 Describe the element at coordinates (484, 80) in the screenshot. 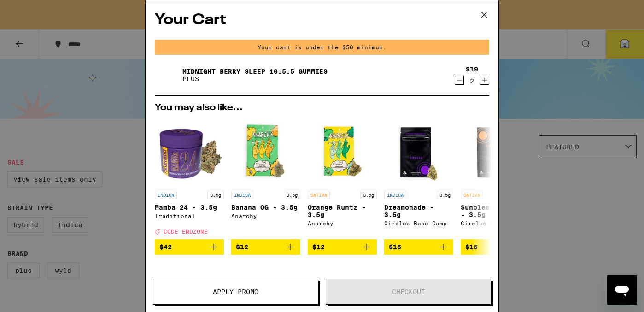

I see `button: Increment` at that location.